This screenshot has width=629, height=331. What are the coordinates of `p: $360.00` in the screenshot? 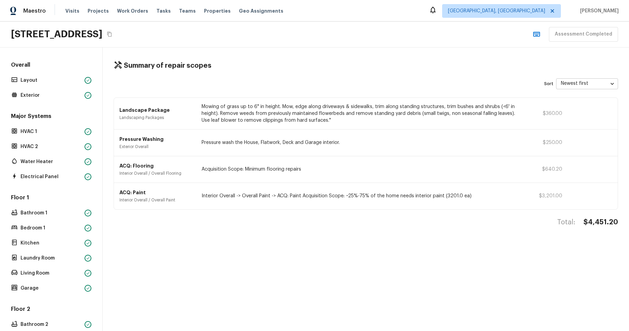 It's located at (547, 114).